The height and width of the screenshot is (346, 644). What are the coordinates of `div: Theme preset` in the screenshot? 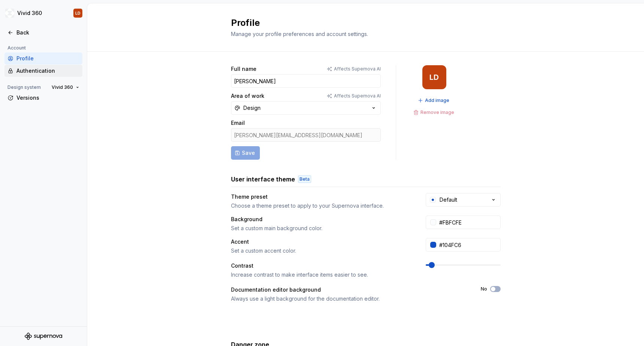 It's located at (250, 197).